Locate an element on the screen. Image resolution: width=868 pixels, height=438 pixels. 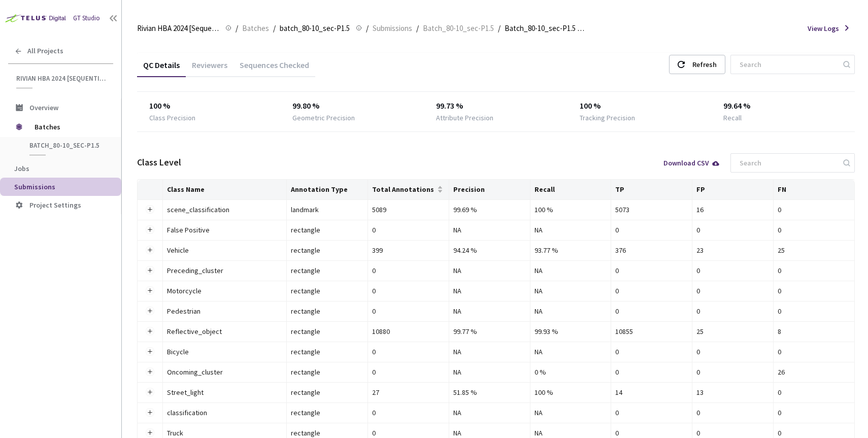
div: Tracking Precision is located at coordinates (607, 118).